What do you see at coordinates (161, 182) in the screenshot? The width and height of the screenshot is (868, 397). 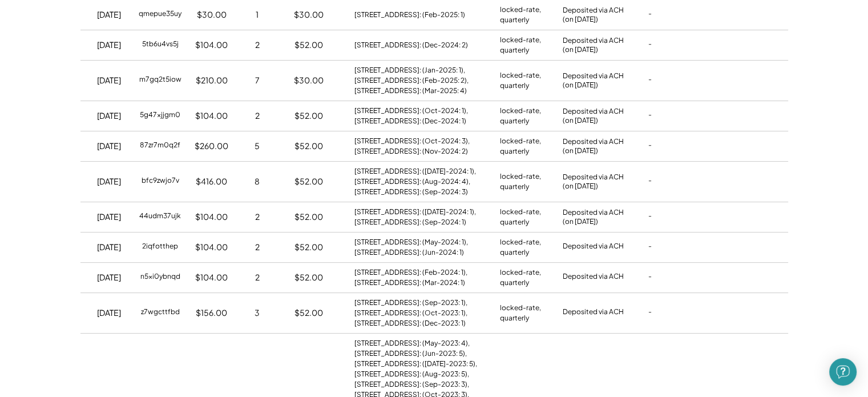 I see `div: bfc9zwjo7v` at bounding box center [161, 182].